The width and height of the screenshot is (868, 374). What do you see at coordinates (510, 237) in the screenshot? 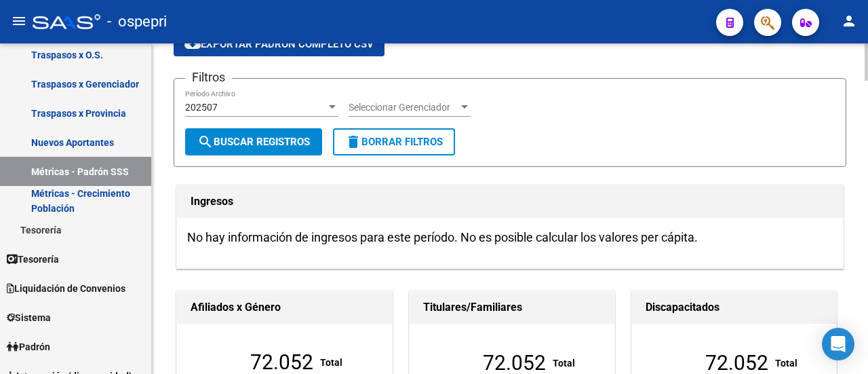
I see `h3: No hay información de ingresos para este período. No es posible calcular los valores per cápita.` at bounding box center [510, 237].